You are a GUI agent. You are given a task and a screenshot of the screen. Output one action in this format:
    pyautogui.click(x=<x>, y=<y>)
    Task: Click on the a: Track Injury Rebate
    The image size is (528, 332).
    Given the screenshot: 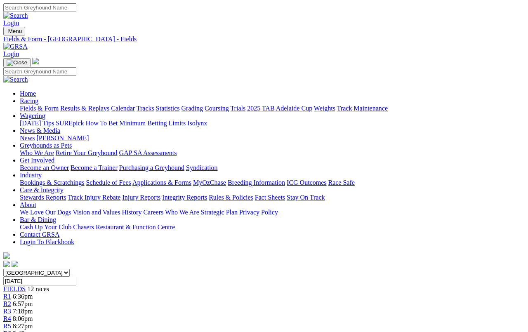 What is the action you would take?
    pyautogui.click(x=94, y=197)
    